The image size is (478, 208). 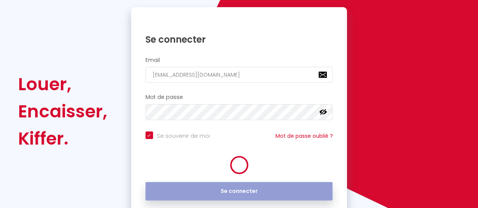 I want to click on input: Ton Email, so click(x=239, y=75).